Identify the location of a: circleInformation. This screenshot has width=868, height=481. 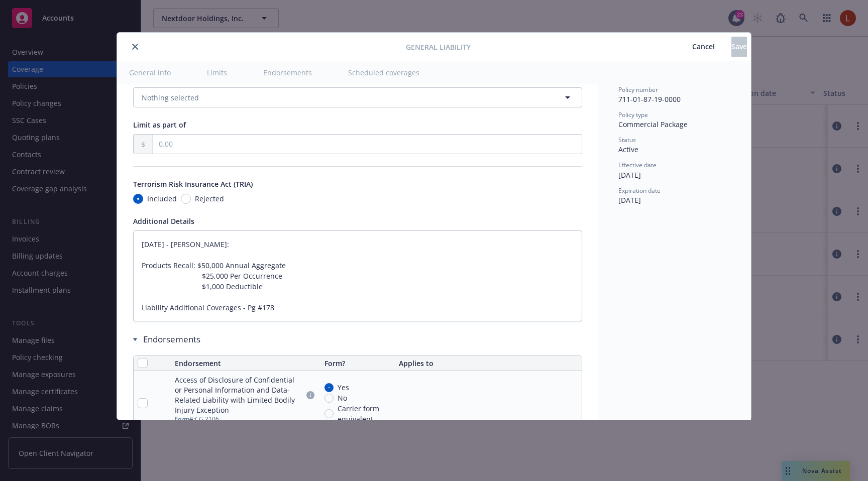
(310, 395).